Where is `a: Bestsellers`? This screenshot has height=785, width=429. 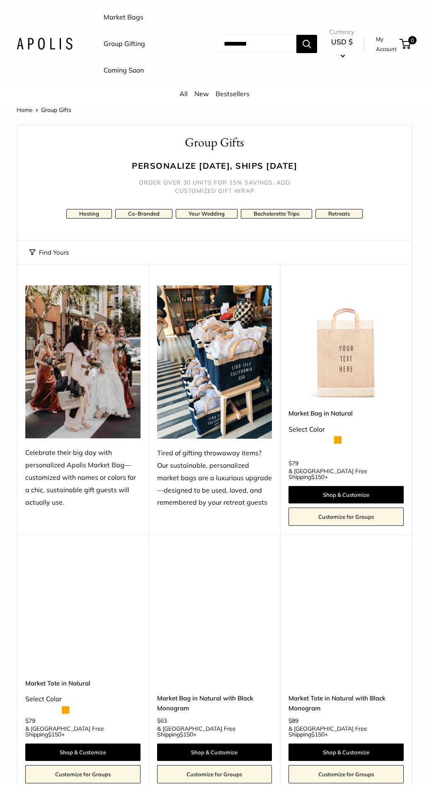 a: Bestsellers is located at coordinates (233, 94).